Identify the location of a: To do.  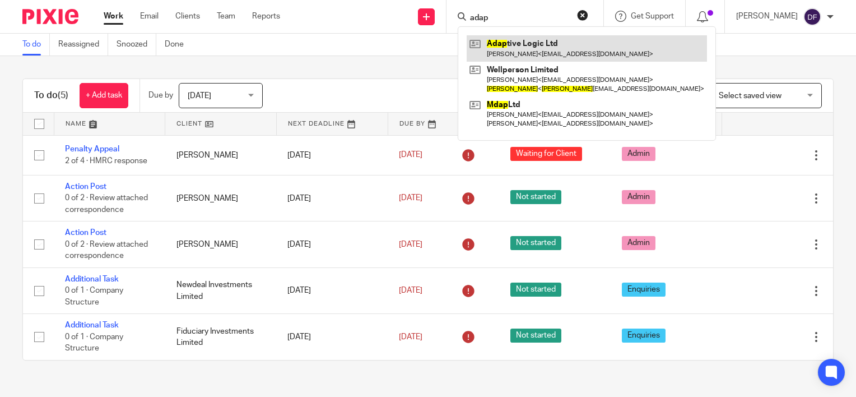
(36, 44).